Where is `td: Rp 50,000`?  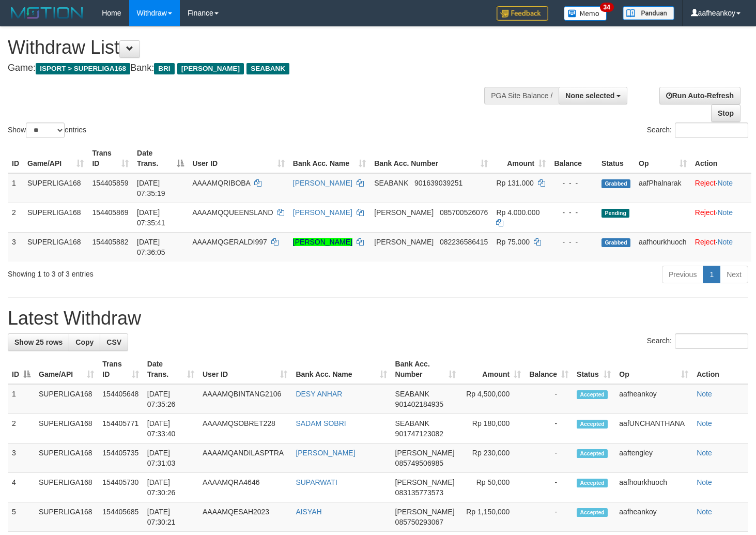
td: Rp 50,000 is located at coordinates (493, 487).